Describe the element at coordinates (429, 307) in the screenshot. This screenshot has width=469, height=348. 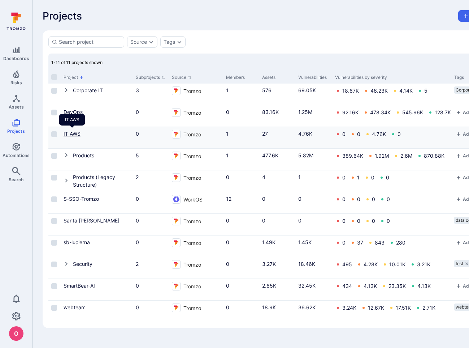
I see `a: 2.71K` at that location.